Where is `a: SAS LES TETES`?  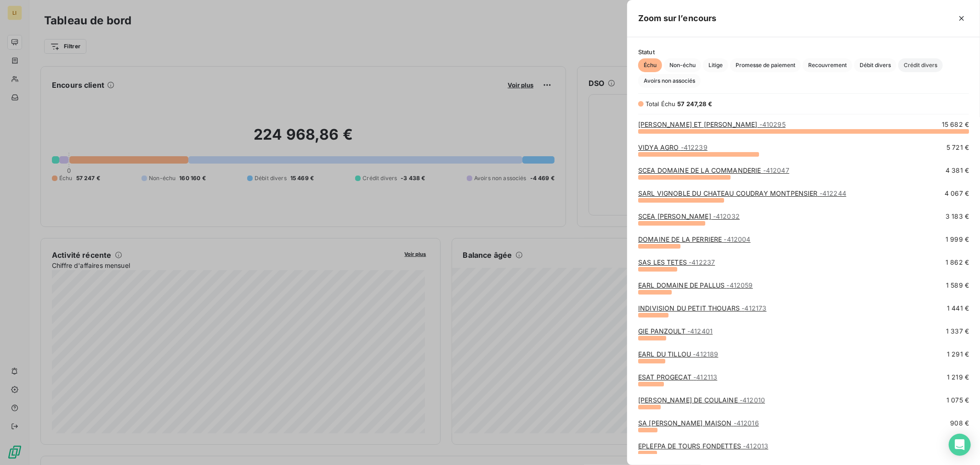 a: SAS LES TETES is located at coordinates (676, 262).